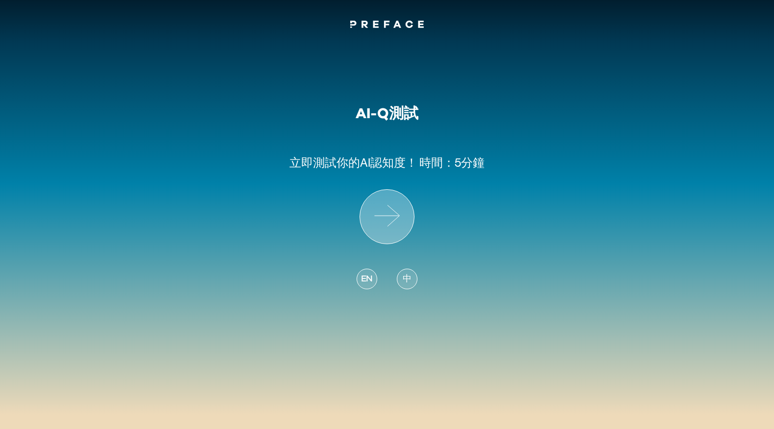  I want to click on span: 你的AI認知度！, so click(377, 162).